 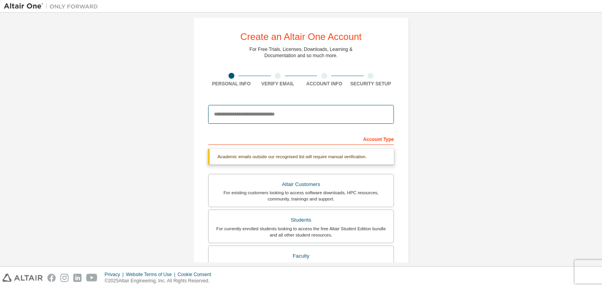 I want to click on div: For currently enrolled students looking to access the free Altair Student Edition bundle and all ..., so click(x=301, y=232).